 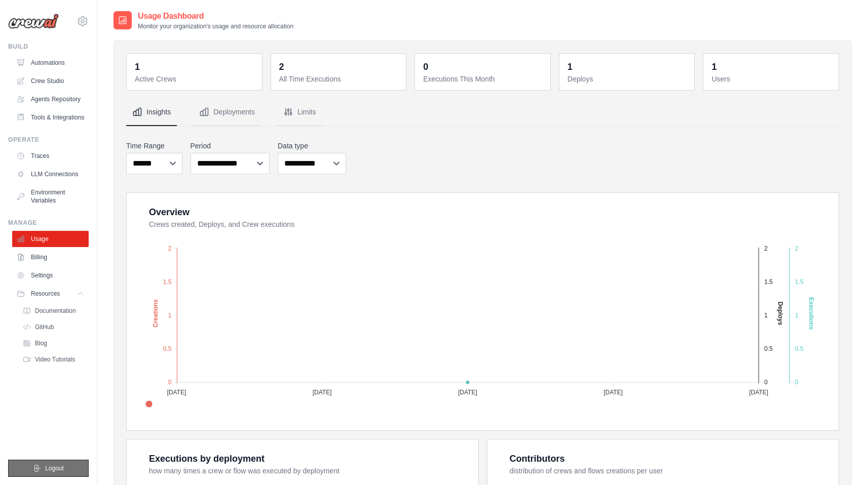 What do you see at coordinates (33, 21) in the screenshot?
I see `img: Logo` at bounding box center [33, 21].